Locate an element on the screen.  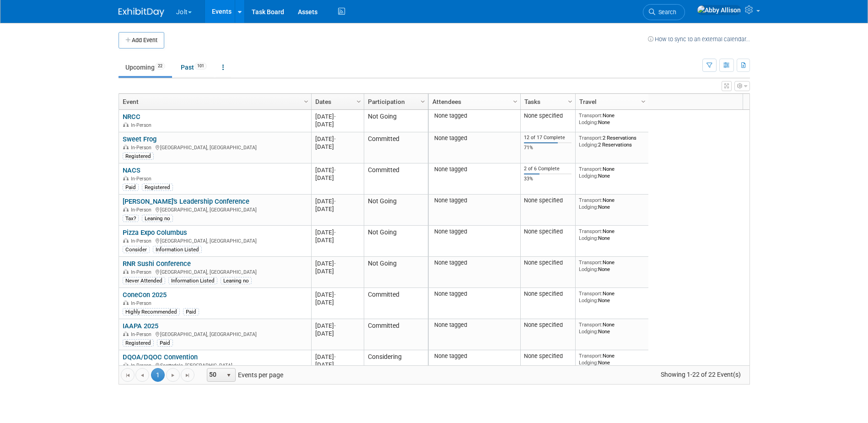
a: Pizza Expo Columbus is located at coordinates (155, 232).